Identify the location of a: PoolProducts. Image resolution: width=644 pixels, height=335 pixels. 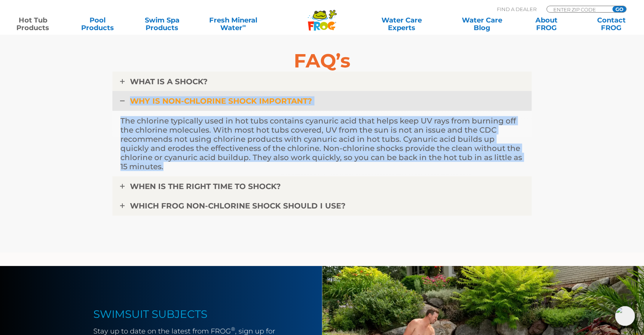
(98, 24).